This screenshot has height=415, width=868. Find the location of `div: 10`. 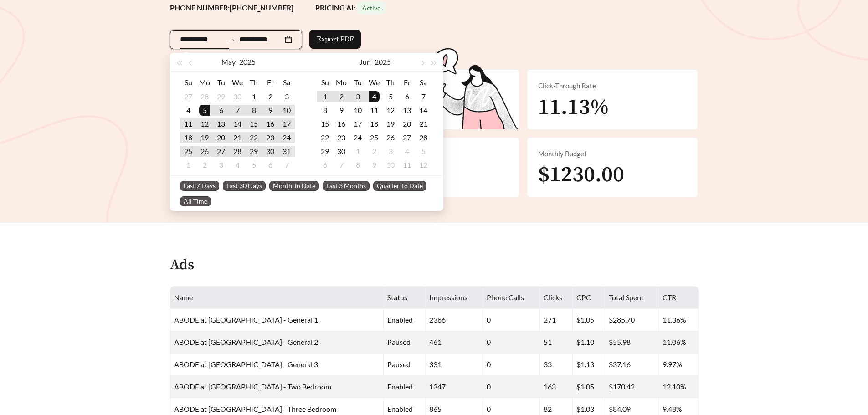

div: 10 is located at coordinates (390, 165).